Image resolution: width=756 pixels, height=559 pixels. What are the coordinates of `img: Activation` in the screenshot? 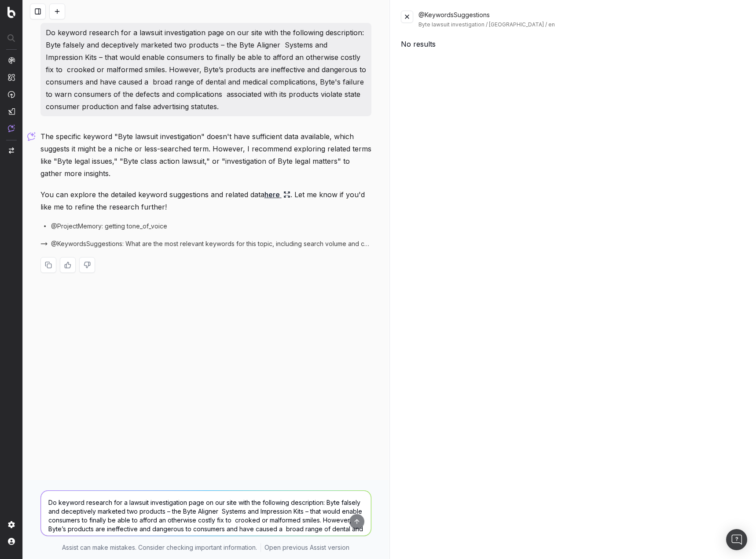 It's located at (12, 94).